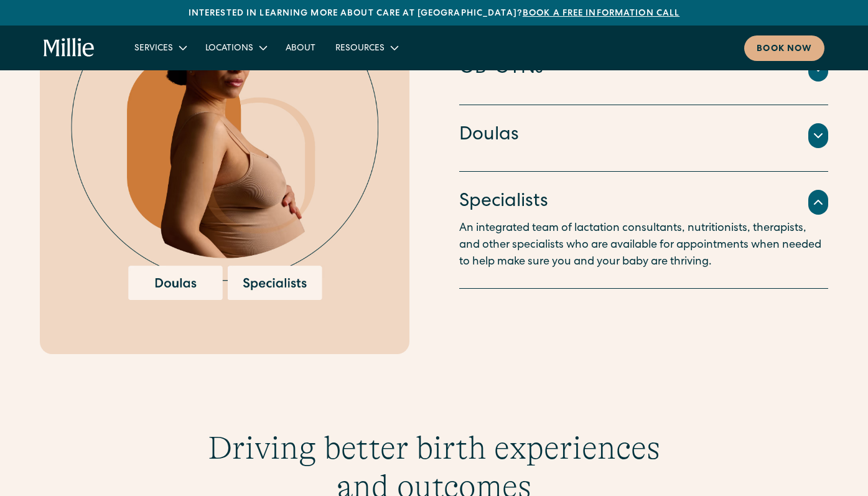 This screenshot has height=496, width=868. Describe the element at coordinates (784, 47) in the screenshot. I see `a: Book now` at that location.